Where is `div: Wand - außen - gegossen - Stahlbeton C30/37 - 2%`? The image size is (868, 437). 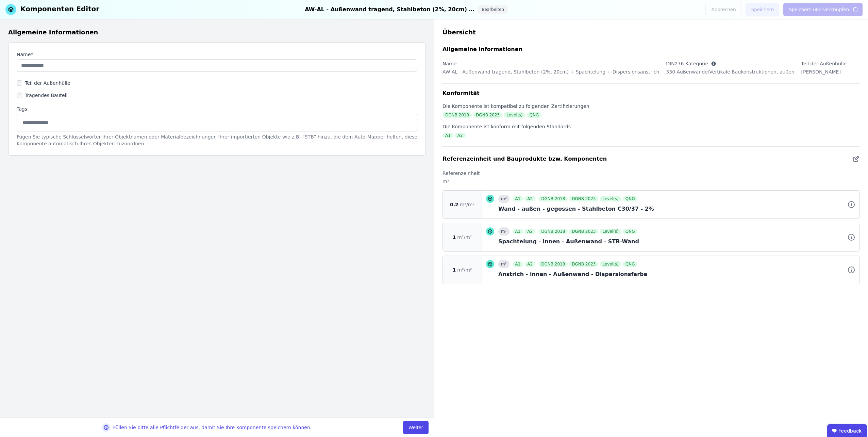 div: Wand - außen - gegossen - Stahlbeton C30/37 - 2% is located at coordinates (677, 209).